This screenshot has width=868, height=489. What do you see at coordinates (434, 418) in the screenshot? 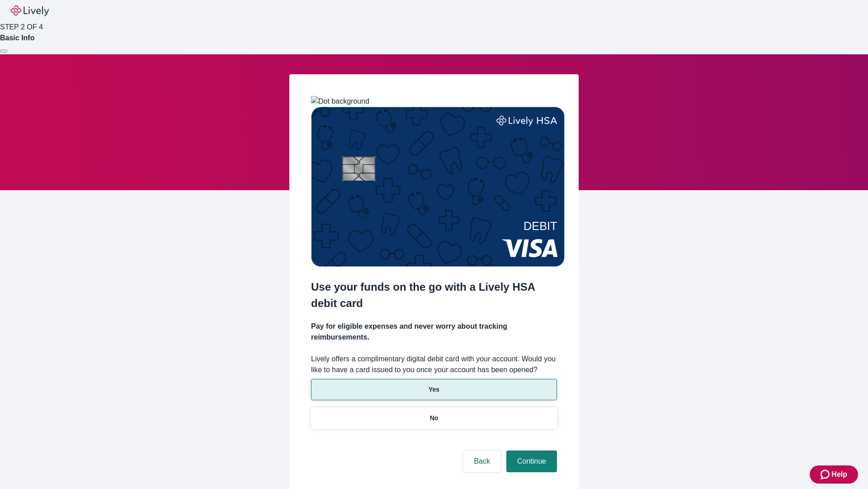
I see `p: No` at bounding box center [434, 418].